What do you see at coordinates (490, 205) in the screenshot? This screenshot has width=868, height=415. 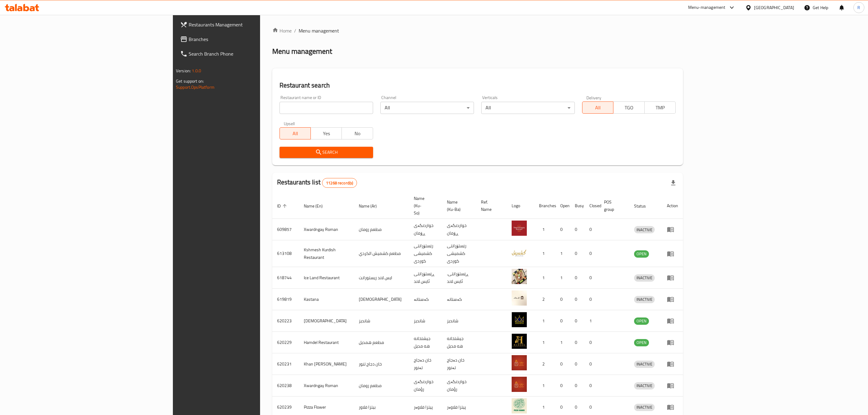 I see `span: Ref. Name` at bounding box center [490, 205].